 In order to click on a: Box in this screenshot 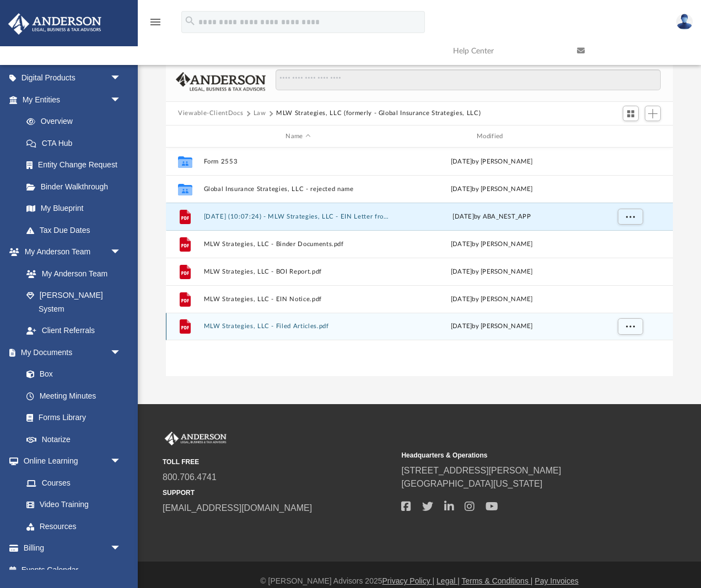, I will do `click(71, 375)`.